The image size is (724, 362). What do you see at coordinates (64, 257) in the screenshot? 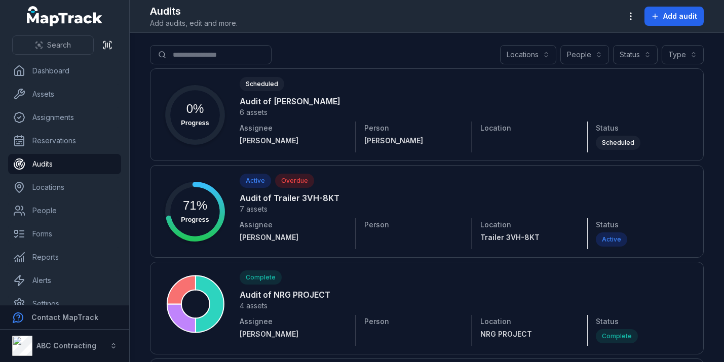
I see `a: Reports` at bounding box center [64, 257].